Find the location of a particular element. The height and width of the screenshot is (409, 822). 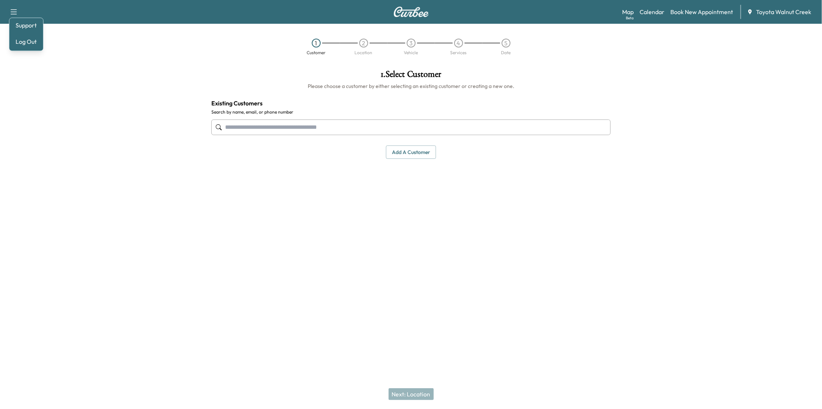

div: 3 is located at coordinates (411, 43).